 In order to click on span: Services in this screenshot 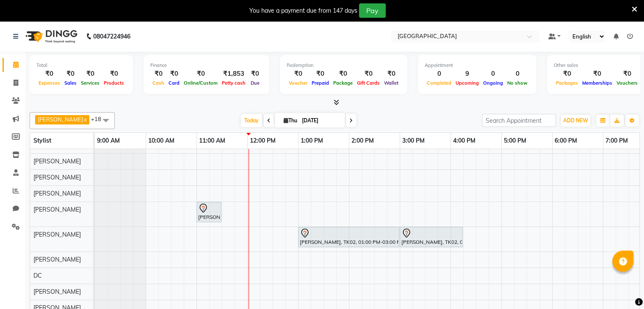, I will do `click(90, 83)`.